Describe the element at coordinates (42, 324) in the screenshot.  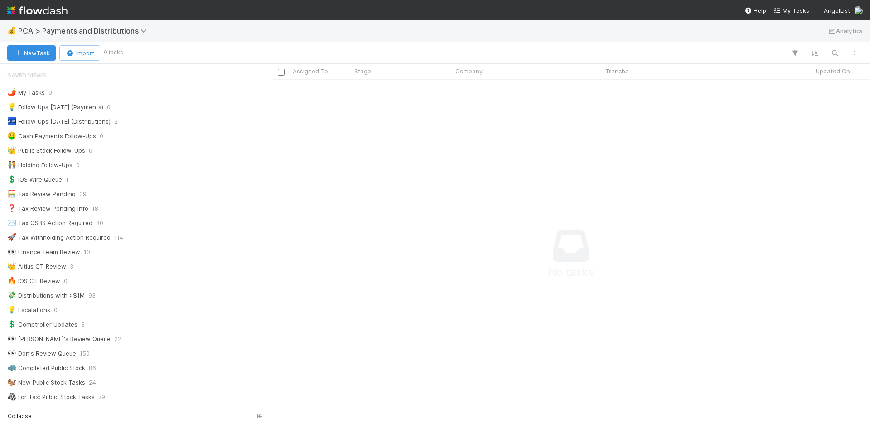
I see `div: Comptroller Updates` at that location.